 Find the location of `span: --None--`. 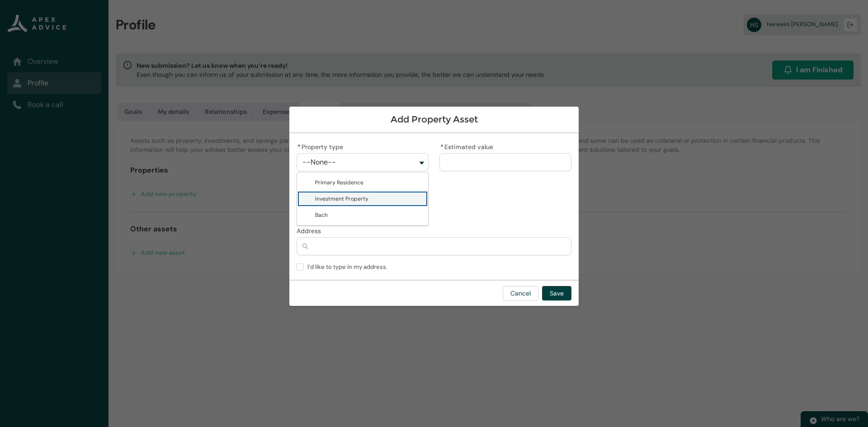

span: --None-- is located at coordinates (319, 163).